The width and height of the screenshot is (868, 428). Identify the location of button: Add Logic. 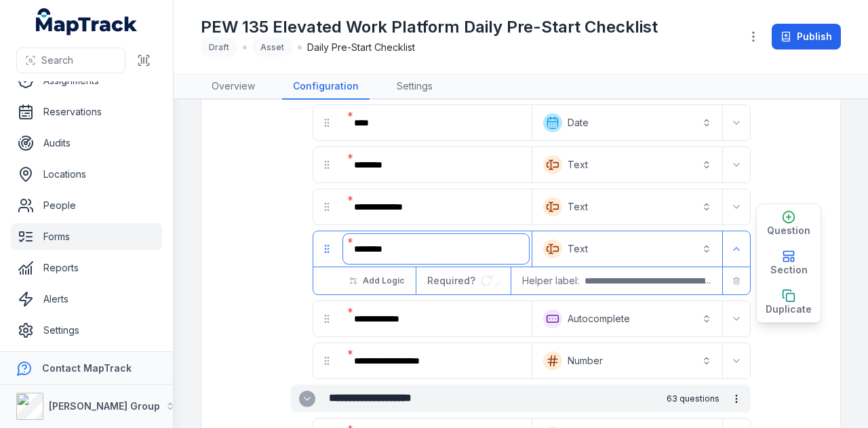
(377, 281).